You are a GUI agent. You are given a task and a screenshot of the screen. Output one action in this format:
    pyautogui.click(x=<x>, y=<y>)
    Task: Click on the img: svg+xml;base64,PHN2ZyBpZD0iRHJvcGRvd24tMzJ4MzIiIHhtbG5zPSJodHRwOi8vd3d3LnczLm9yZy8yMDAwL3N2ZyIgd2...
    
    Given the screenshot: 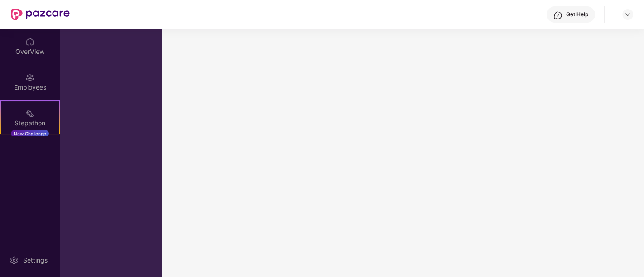 What is the action you would take?
    pyautogui.click(x=628, y=14)
    